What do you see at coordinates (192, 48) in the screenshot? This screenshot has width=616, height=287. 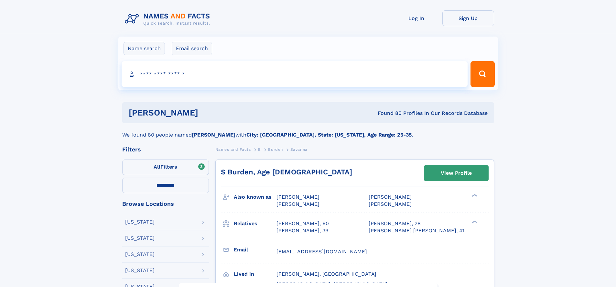 I see `label: Email search` at bounding box center [192, 48].